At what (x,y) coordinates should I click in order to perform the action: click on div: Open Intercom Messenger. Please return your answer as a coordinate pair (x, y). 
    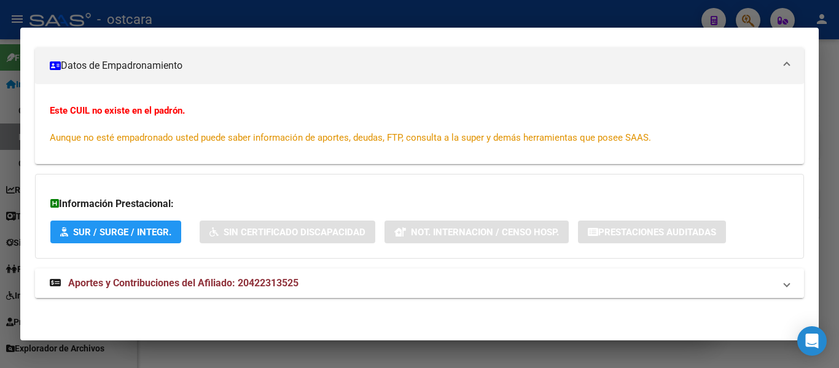
    Looking at the image, I should click on (812, 341).